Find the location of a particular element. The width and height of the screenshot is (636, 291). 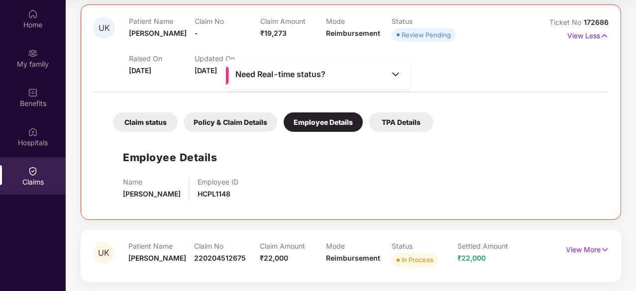

span: Need Real-time status? is located at coordinates (280, 74).